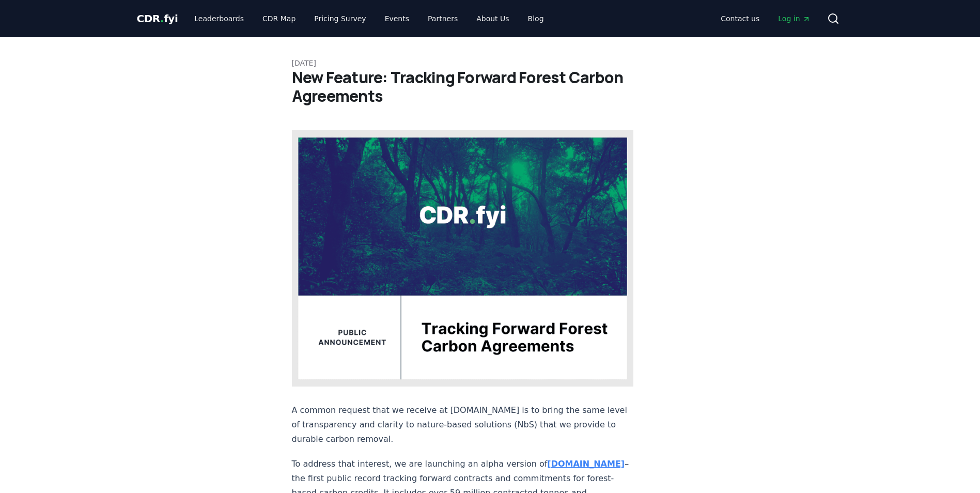 The image size is (980, 493). Describe the element at coordinates (794, 19) in the screenshot. I see `a: Log in` at that location.